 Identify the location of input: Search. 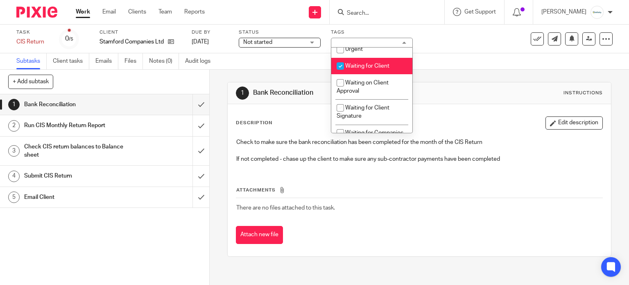
(383, 14).